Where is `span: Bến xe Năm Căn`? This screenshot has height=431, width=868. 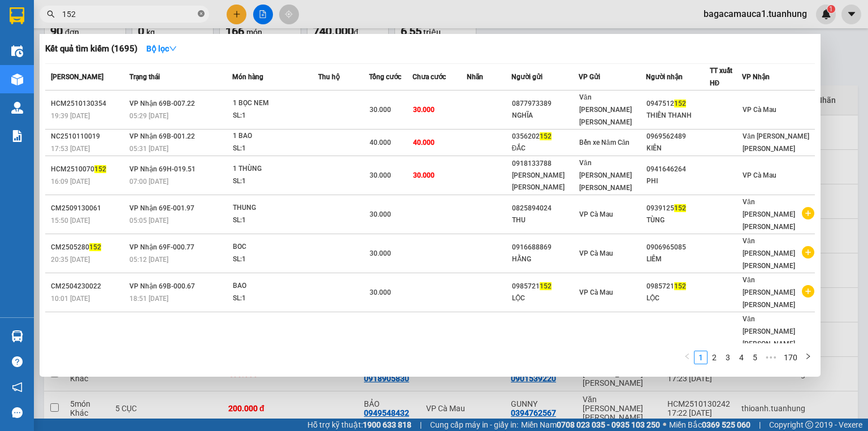 span: Bến xe Năm Căn is located at coordinates (604, 143).